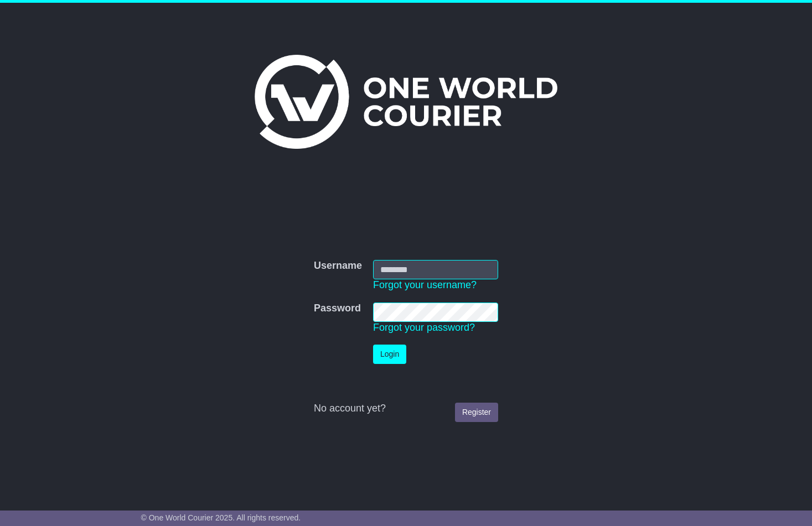 The image size is (812, 526). Describe the element at coordinates (424, 285) in the screenshot. I see `a: Forgot your username?` at that location.